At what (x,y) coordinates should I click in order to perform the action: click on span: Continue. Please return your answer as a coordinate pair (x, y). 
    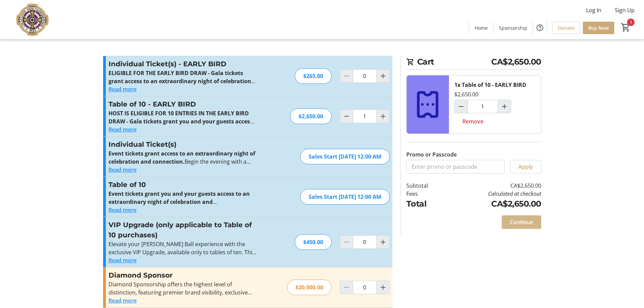
    Looking at the image, I should click on (522, 222).